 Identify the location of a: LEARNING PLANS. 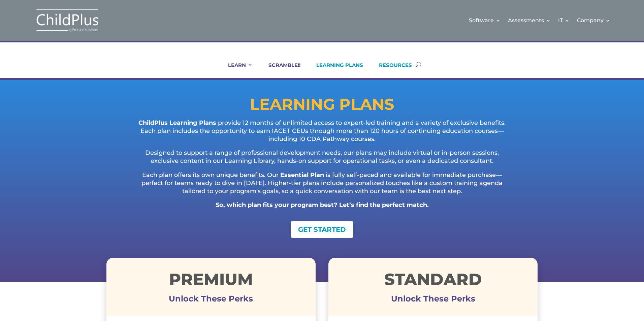
(336, 70).